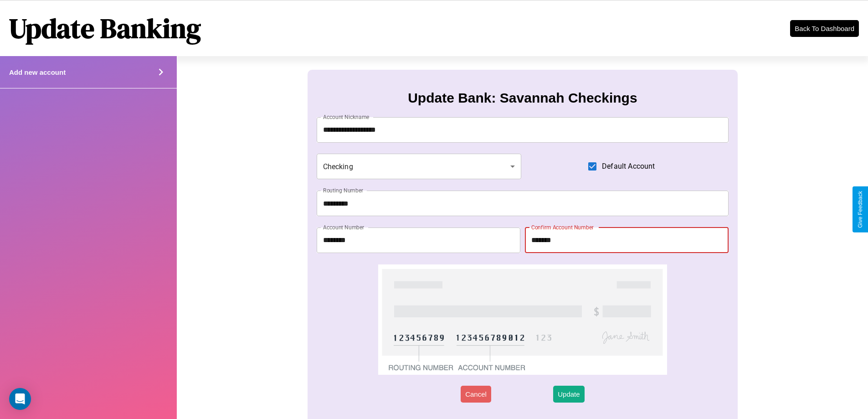 This screenshot has height=419, width=868. What do you see at coordinates (629, 167) in the screenshot?
I see `span: Default Account` at bounding box center [629, 167].